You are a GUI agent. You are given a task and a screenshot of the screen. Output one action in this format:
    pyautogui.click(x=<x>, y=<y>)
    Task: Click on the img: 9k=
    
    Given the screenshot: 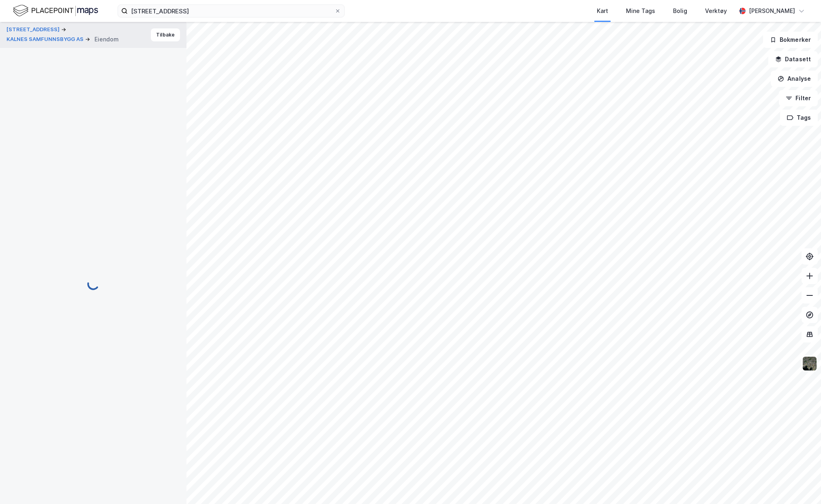 What is the action you would take?
    pyautogui.click(x=810, y=364)
    